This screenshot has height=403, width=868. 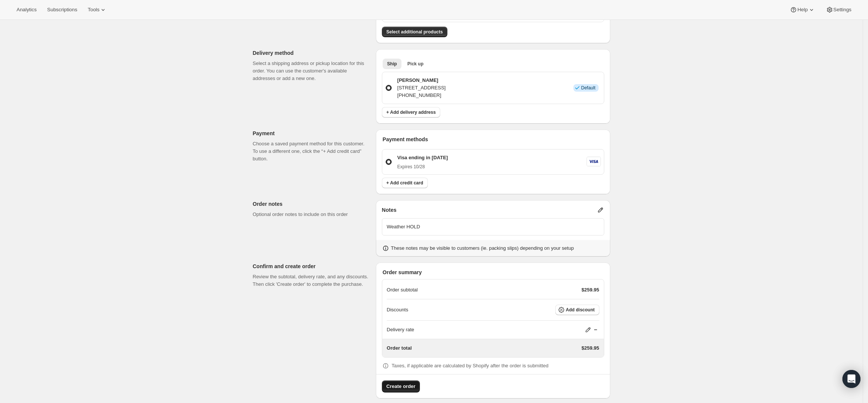 I want to click on span: Notes, so click(x=389, y=210).